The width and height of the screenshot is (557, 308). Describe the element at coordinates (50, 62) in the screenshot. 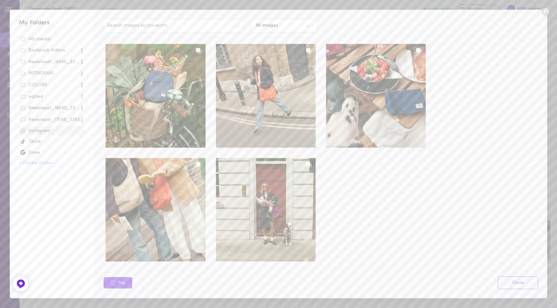

I see `div: ReelsAsset_18345_3393` at that location.